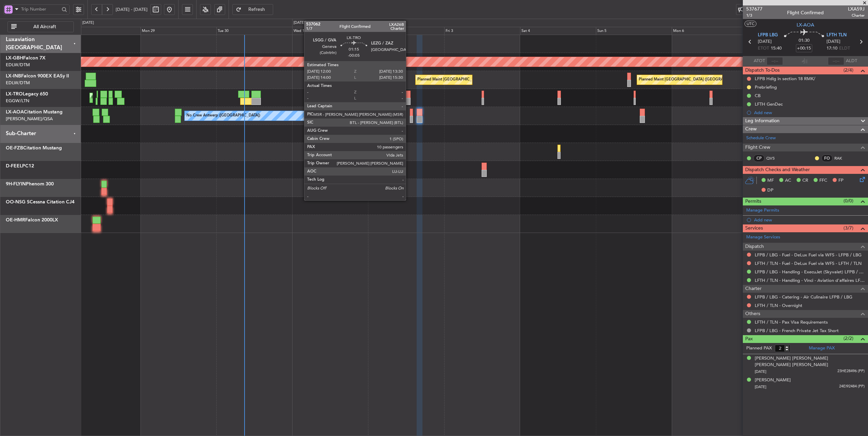  Describe the element at coordinates (757, 95) in the screenshot. I see `div: CB` at that location.